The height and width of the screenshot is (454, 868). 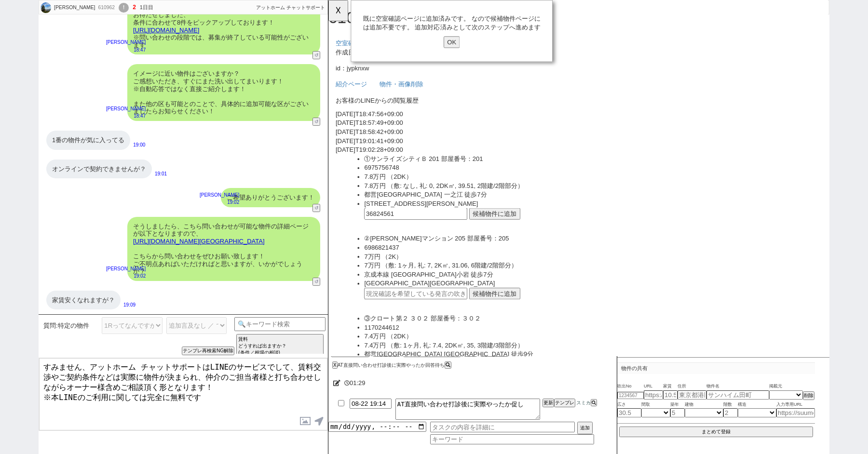 I want to click on div: 1日目, so click(x=147, y=8).